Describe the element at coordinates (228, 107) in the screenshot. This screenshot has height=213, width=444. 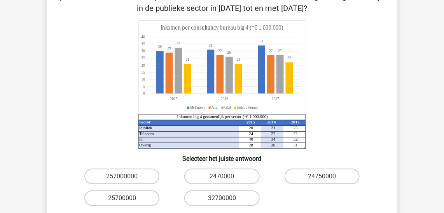
I see `tspan: GCB` at that location.